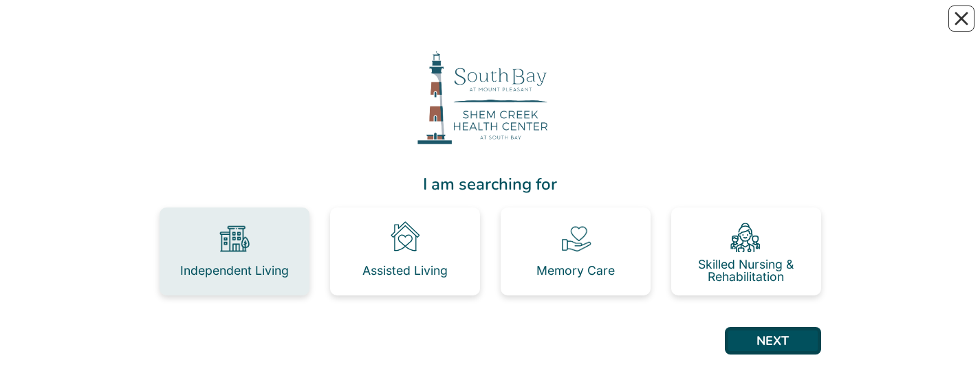  Describe the element at coordinates (575, 271) in the screenshot. I see `div: Memory Care` at that location.